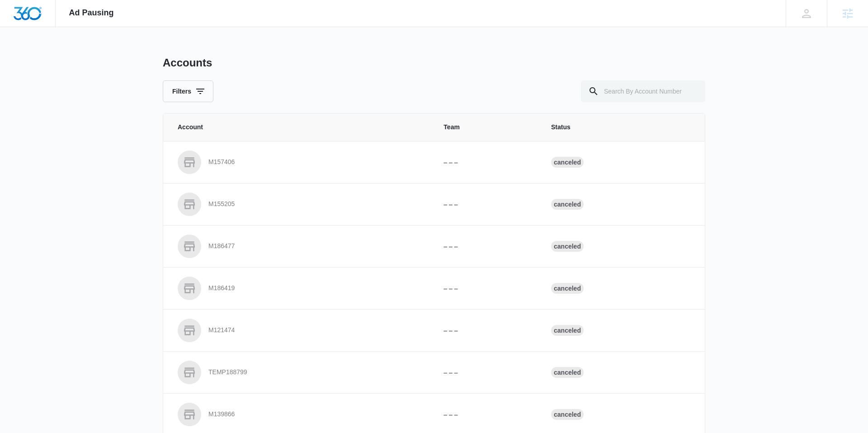  I want to click on a: M155205, so click(300, 204).